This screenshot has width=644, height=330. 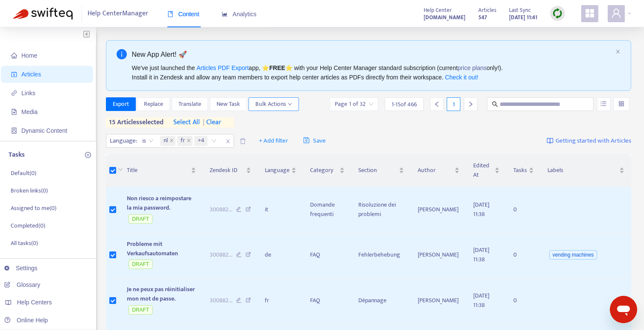 I want to click on td: de, so click(x=281, y=255).